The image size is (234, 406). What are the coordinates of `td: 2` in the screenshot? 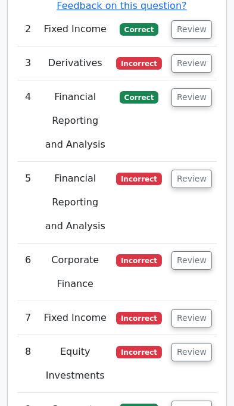 It's located at (28, 29).